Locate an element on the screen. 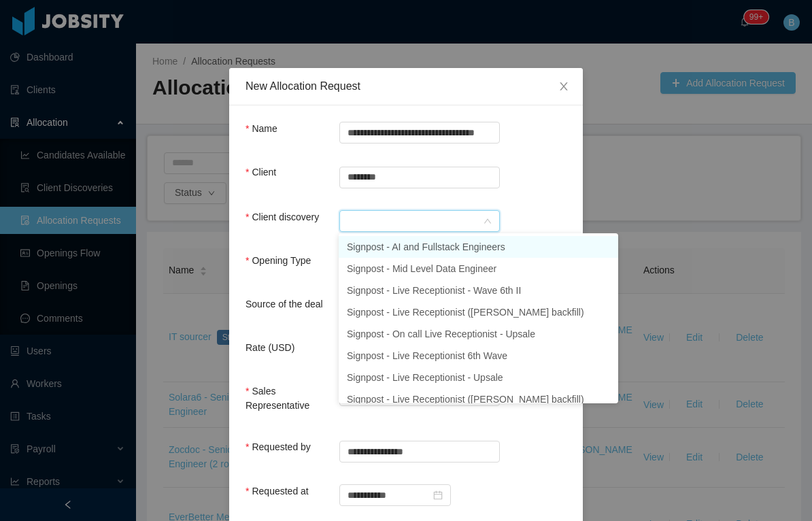  label: Client is located at coordinates (261, 172).